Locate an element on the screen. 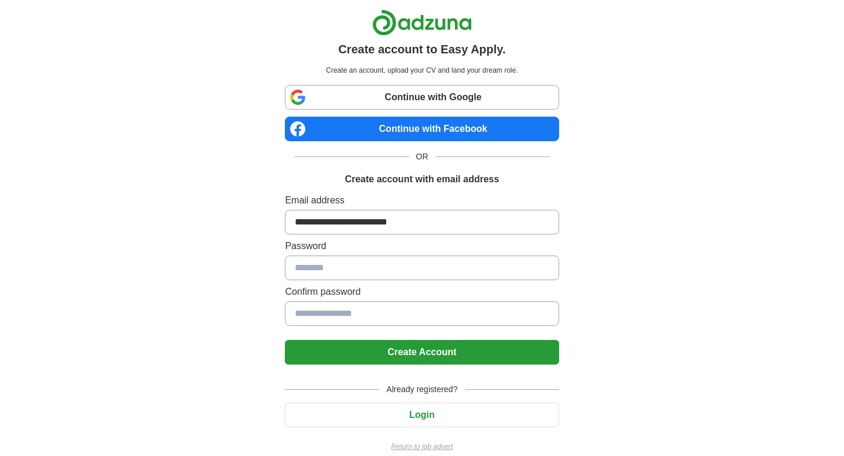  p: Return to job advert is located at coordinates (421, 446).